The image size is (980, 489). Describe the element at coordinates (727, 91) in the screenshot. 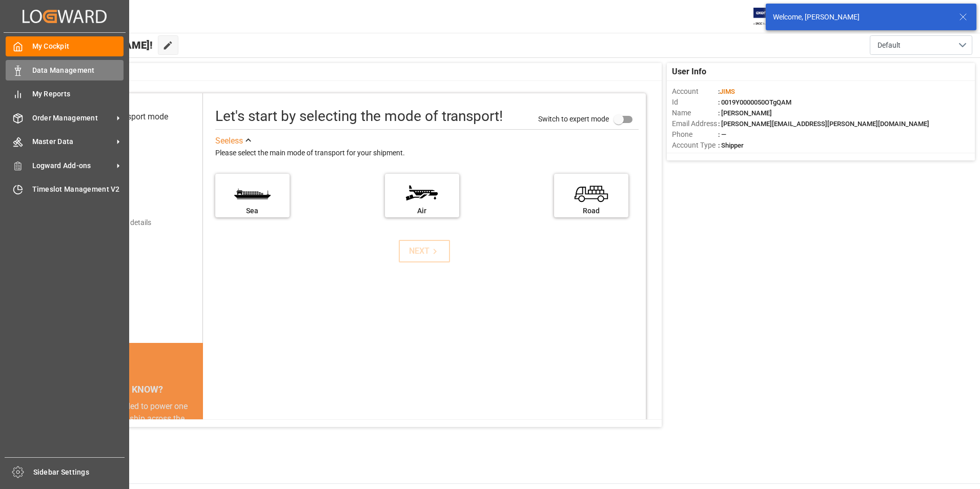

I see `span: JIMS` at that location.